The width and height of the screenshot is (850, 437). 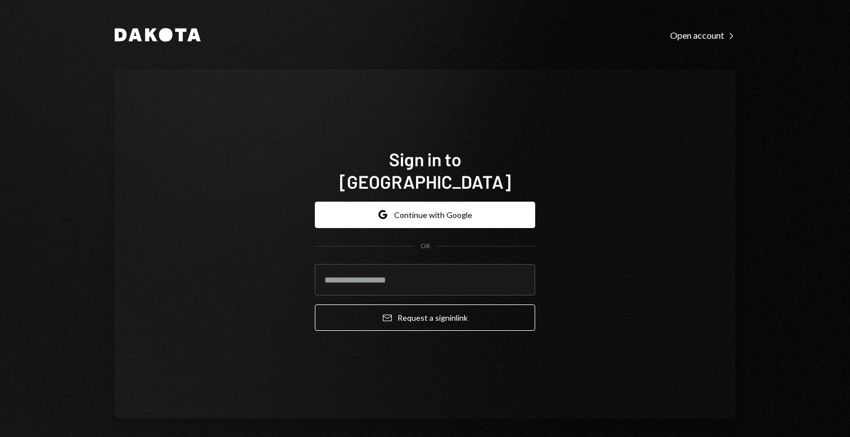 What do you see at coordinates (425, 215) in the screenshot?
I see `button: Continue with Google` at bounding box center [425, 215].